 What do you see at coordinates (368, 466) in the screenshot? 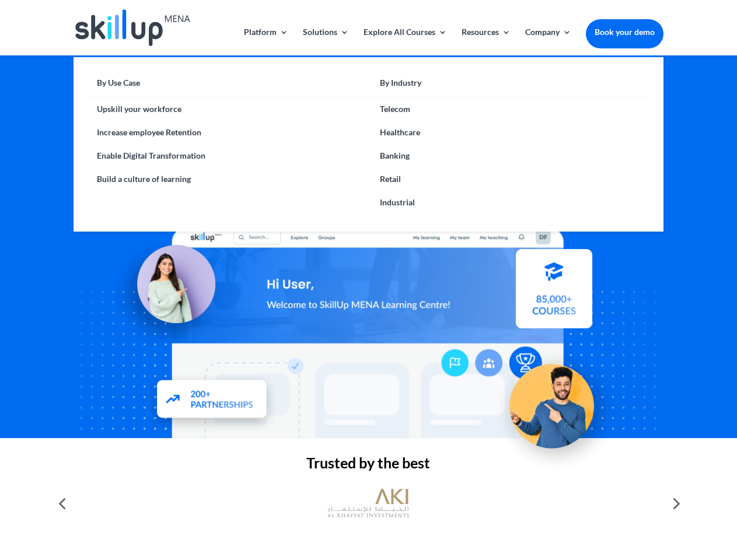
I see `h2: Trusted by the best` at bounding box center [368, 466].